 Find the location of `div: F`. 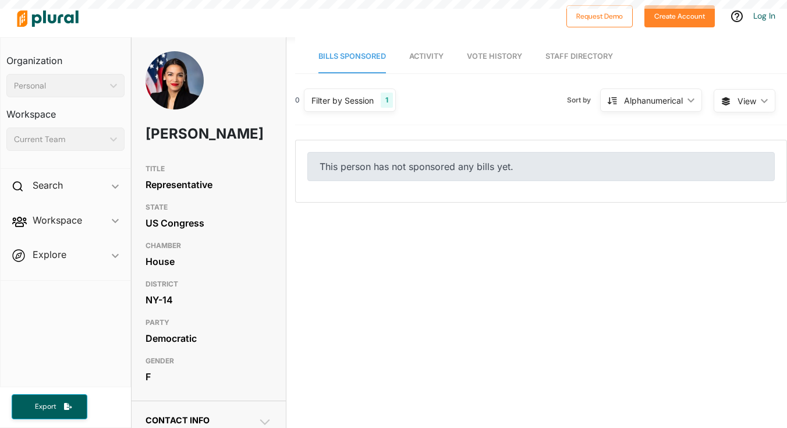

div: F is located at coordinates (208, 377).